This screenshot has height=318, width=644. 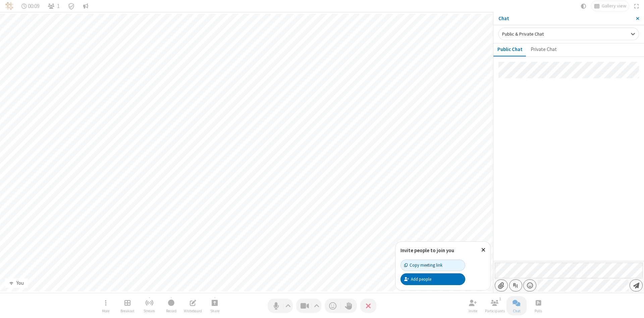 I want to click on button: Open shared whiteboard, so click(x=193, y=305).